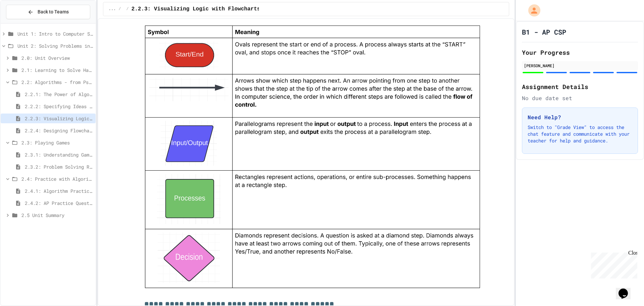 This screenshot has height=306, width=644. Describe the element at coordinates (59, 106) in the screenshot. I see `span: 2.2.2: Specifying Ideas with Pseudocode` at that location.